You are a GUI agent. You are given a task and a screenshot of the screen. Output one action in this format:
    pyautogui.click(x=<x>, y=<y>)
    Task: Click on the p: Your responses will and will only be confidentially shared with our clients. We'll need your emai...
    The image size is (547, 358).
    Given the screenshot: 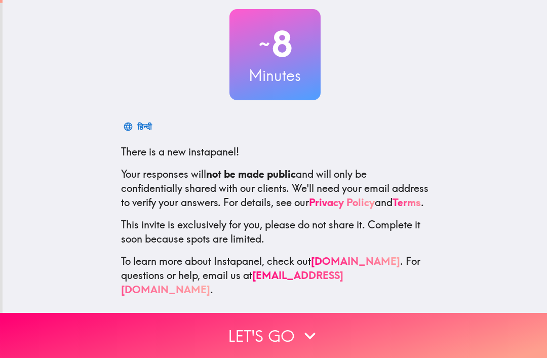 What is the action you would take?
    pyautogui.click(x=275, y=188)
    